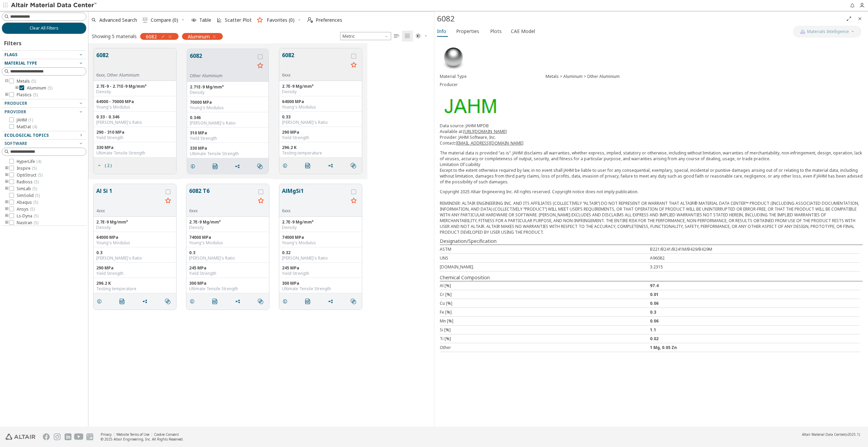  I want to click on span: Clear All Filters, so click(44, 28).